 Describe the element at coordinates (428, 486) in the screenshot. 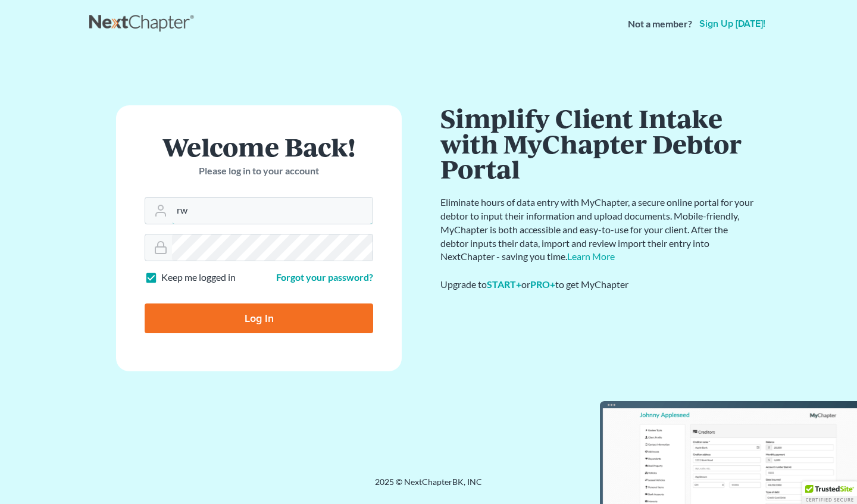

I see `div: 2025 © NextChapterBK, INC` at that location.